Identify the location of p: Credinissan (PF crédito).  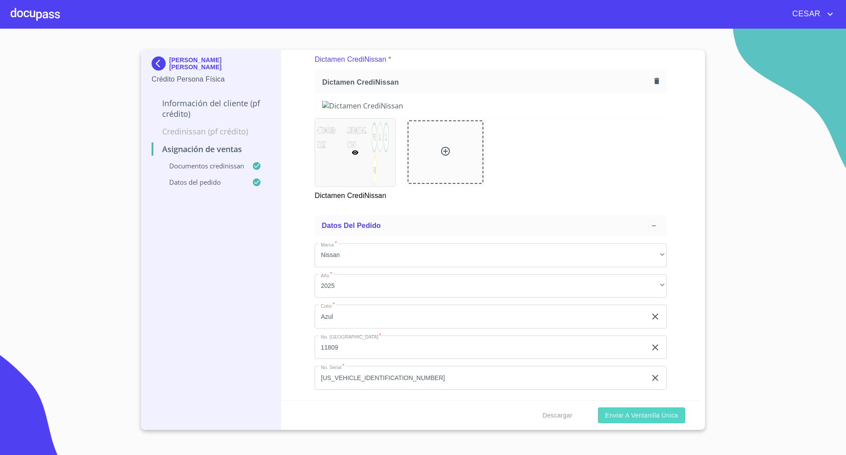
(211, 131).